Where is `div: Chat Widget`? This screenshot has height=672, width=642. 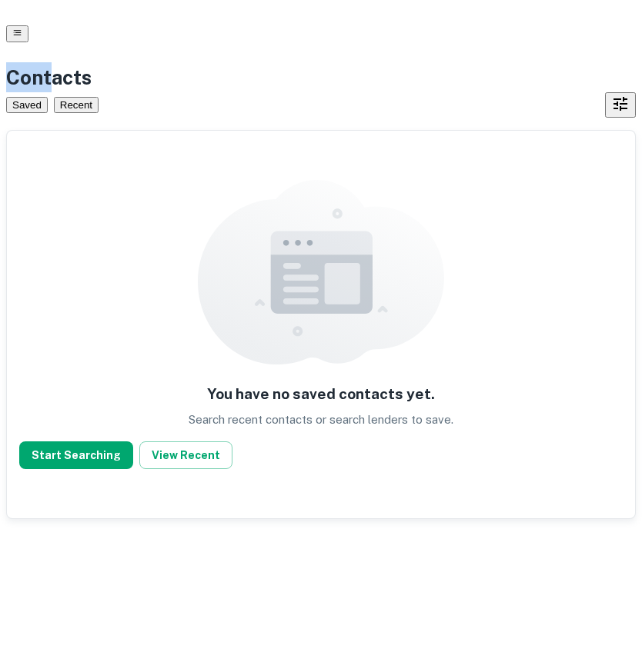
div: Chat Widget is located at coordinates (603, 586).